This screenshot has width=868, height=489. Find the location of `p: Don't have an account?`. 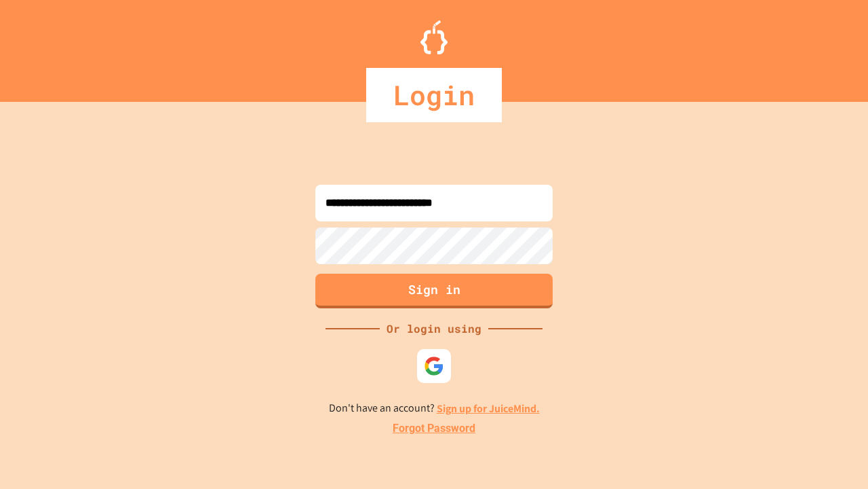

p: Don't have an account? is located at coordinates (434, 408).